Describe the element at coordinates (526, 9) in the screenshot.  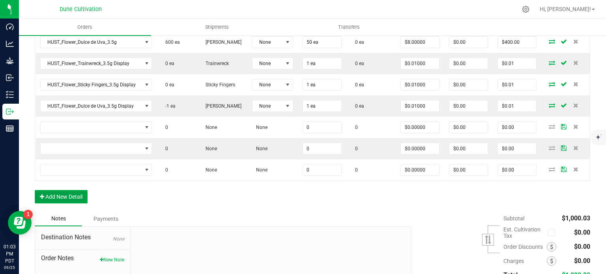
I see `div: Manage settings` at that location.